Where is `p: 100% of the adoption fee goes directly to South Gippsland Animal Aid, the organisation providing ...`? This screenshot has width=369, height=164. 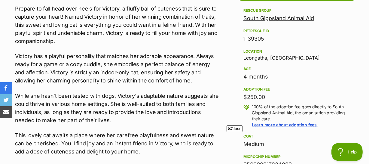 p: 100% of the adoption fee goes directly to South Gippsland Animal Aid, the organisation providing ... is located at coordinates (301, 116).